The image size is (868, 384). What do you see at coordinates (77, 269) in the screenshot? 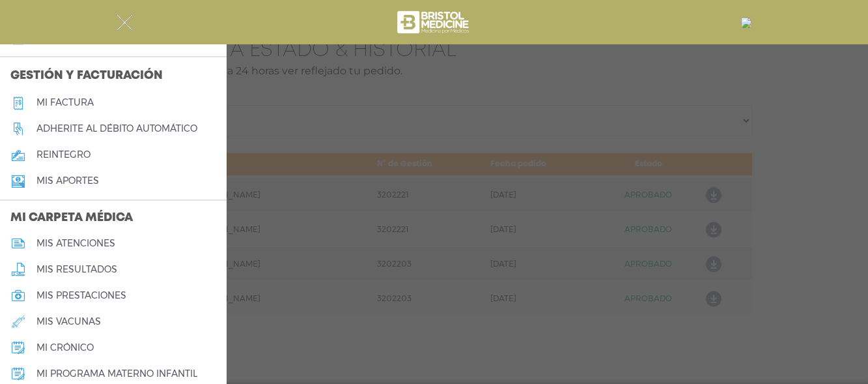
I see `h5: mis resultados` at bounding box center [77, 269].